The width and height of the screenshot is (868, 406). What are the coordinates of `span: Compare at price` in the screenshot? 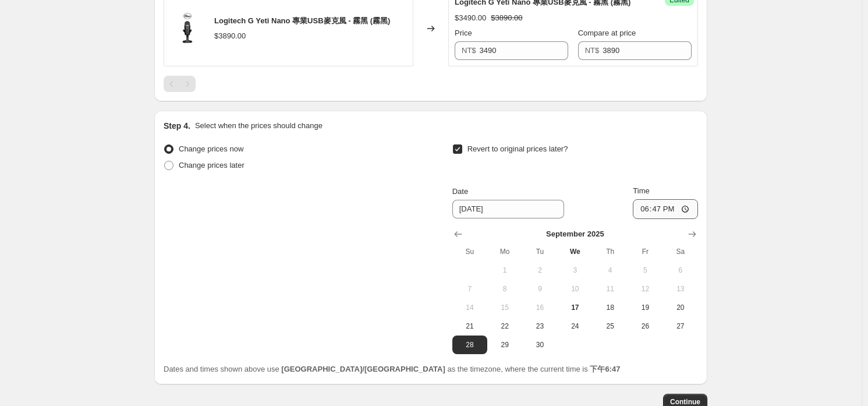 It's located at (607, 33).